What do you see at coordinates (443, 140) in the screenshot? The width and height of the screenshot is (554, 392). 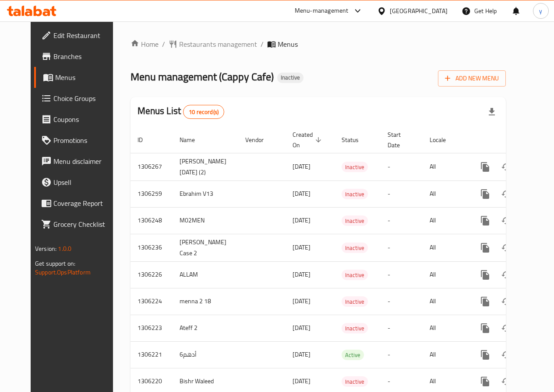 I see `span: Locale` at bounding box center [443, 140].